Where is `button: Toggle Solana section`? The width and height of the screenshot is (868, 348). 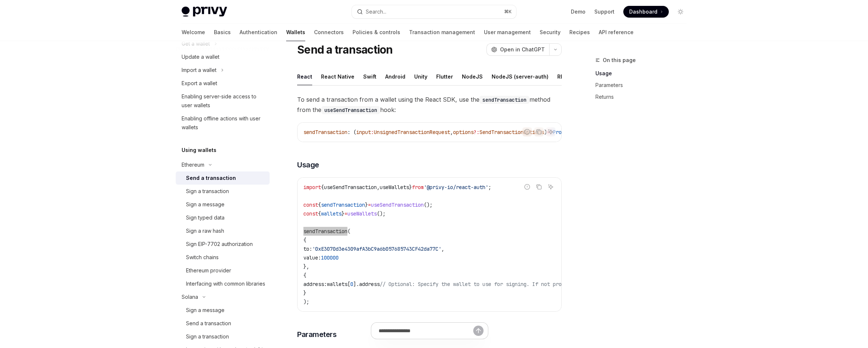 button: Toggle Solana section is located at coordinates (223, 297).